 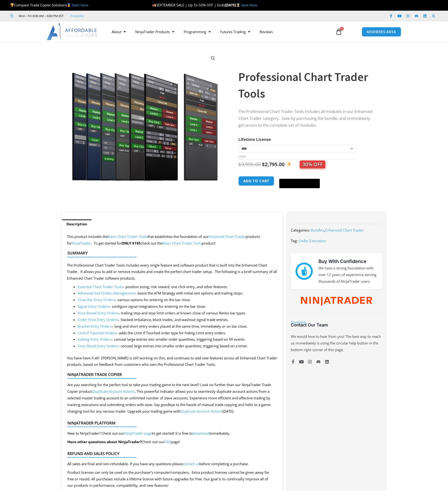 I want to click on h4: Refund and Sales Policy, so click(x=171, y=454).